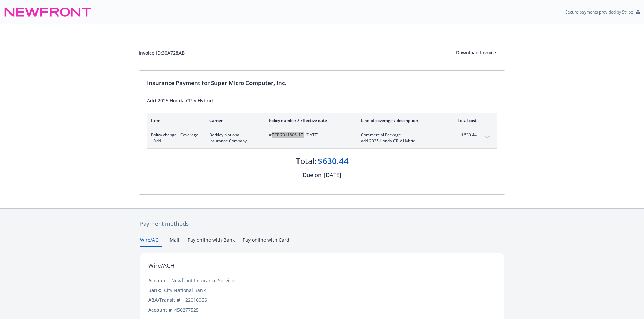  What do you see at coordinates (162, 52) in the screenshot?
I see `div: Invoice ID: 30A728AB` at bounding box center [162, 52].